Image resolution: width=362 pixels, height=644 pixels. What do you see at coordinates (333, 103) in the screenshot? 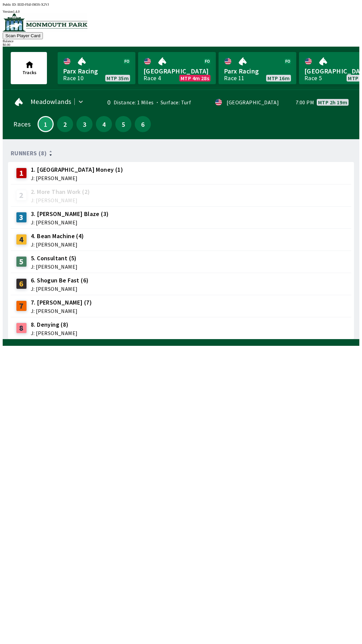
I see `span: MTP 2h 19m` at bounding box center [333, 103].